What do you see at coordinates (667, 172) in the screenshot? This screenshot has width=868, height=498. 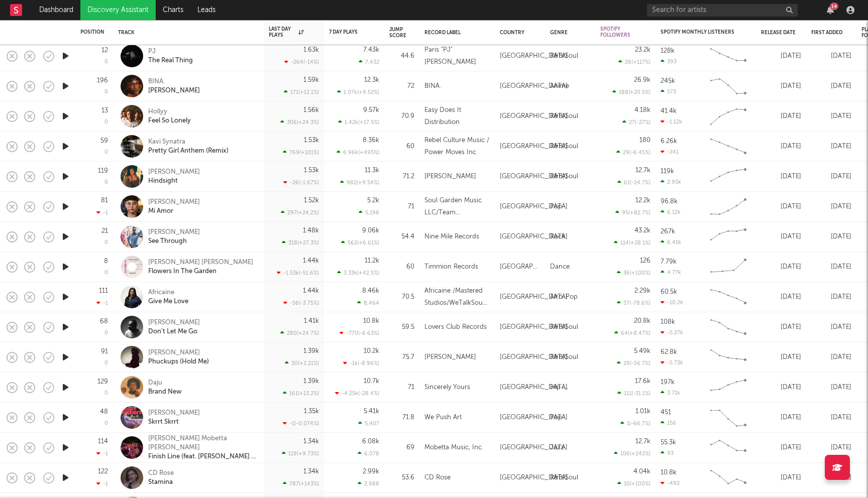 I see `div: 119k` at bounding box center [667, 172].